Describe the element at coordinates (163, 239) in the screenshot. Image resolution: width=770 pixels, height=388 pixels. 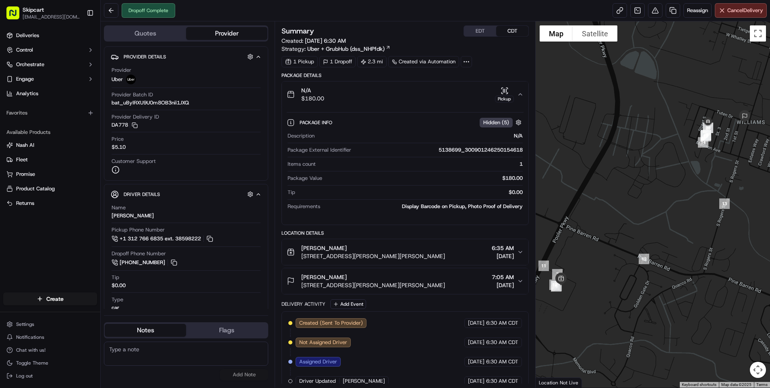
I see `a: +1 312 766 6835 ext. 38598222` at that location.